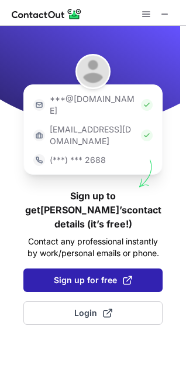 This screenshot has width=186, height=374. I want to click on img: https://contactout.com/extension/app/static/media/login-work-icon.638a5007170bc45168077fde17b29a1..., so click(39, 135).